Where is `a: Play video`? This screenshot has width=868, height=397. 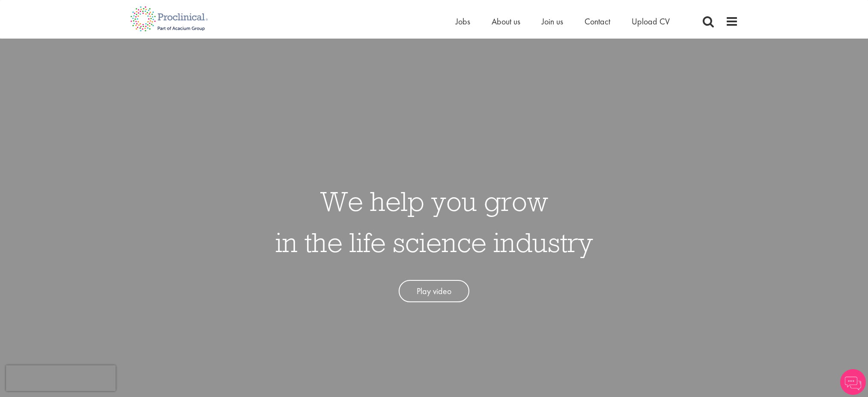 a: Play video is located at coordinates (434, 291).